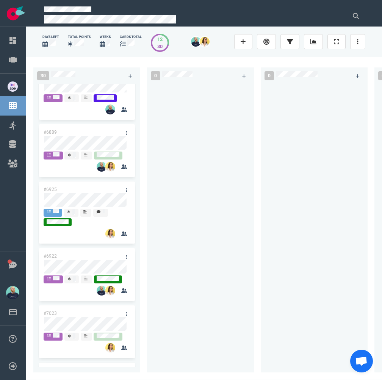  What do you see at coordinates (50, 37) in the screenshot?
I see `div: days left` at bounding box center [50, 37].